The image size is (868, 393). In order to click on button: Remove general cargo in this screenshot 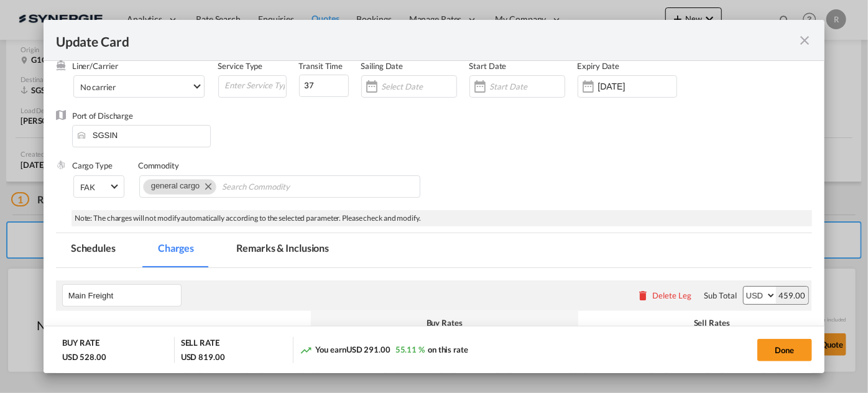, I will do `click(206, 185)`.